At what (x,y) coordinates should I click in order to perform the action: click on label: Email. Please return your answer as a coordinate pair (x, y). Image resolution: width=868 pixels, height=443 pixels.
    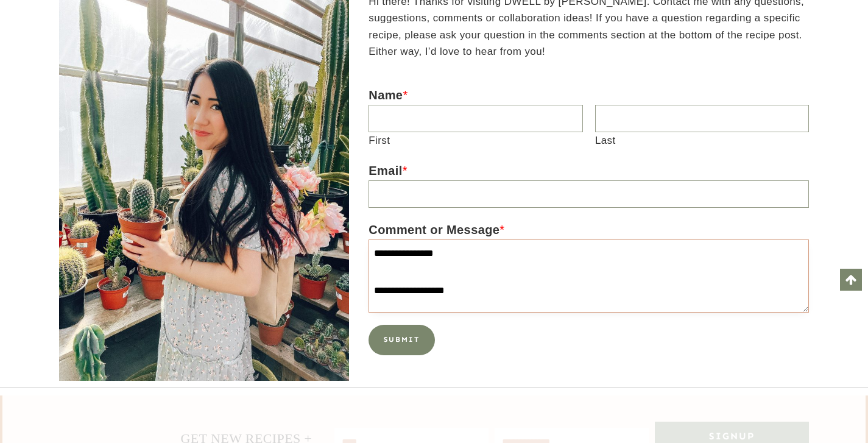
    Looking at the image, I should click on (588, 171).